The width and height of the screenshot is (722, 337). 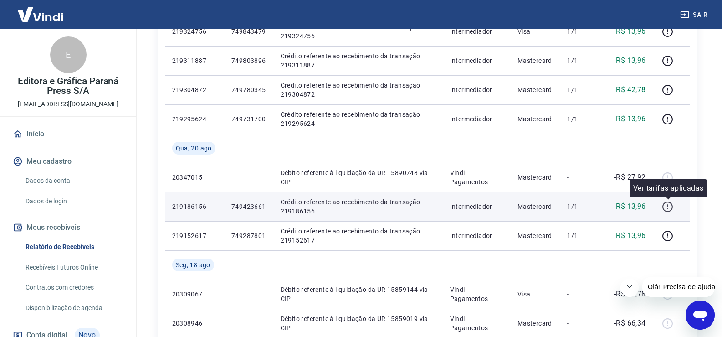 I want to click on p: 219324756, so click(x=195, y=31).